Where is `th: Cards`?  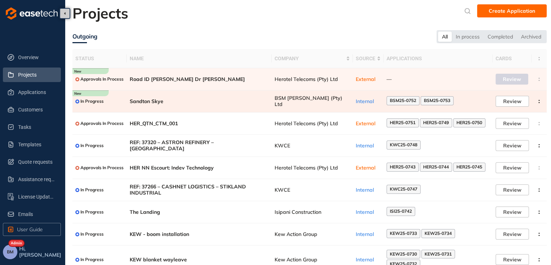
th: Cards is located at coordinates (513, 58).